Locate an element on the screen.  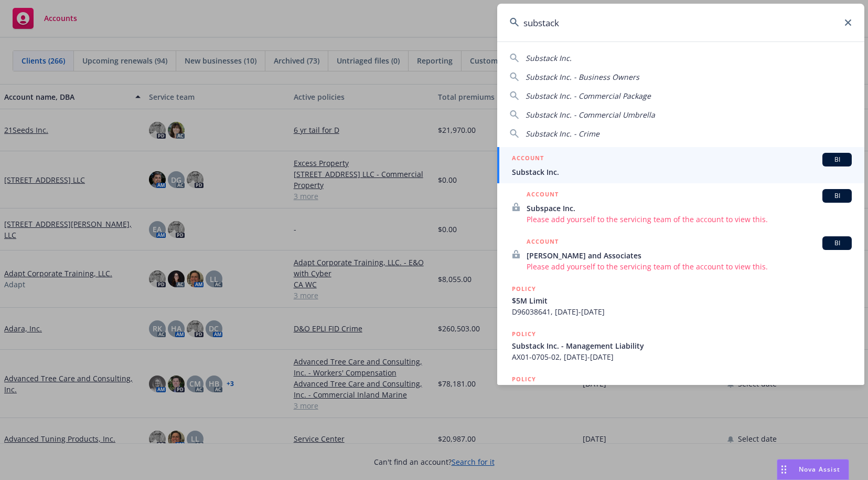
span: Substack Inc. - Commercial Umbrella is located at coordinates (590, 115).